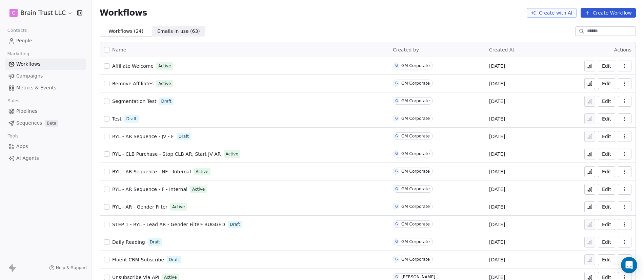 The width and height of the screenshot is (644, 280). I want to click on span: RYL - AR Sequence - NF - Internal, so click(151, 172).